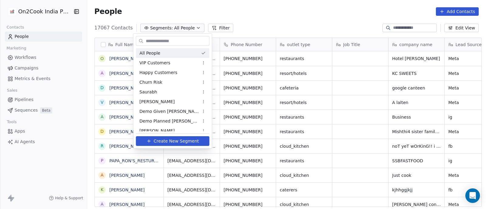 Image resolution: width=486 pixels, height=209 pixels. I want to click on span: VIP Customers, so click(155, 63).